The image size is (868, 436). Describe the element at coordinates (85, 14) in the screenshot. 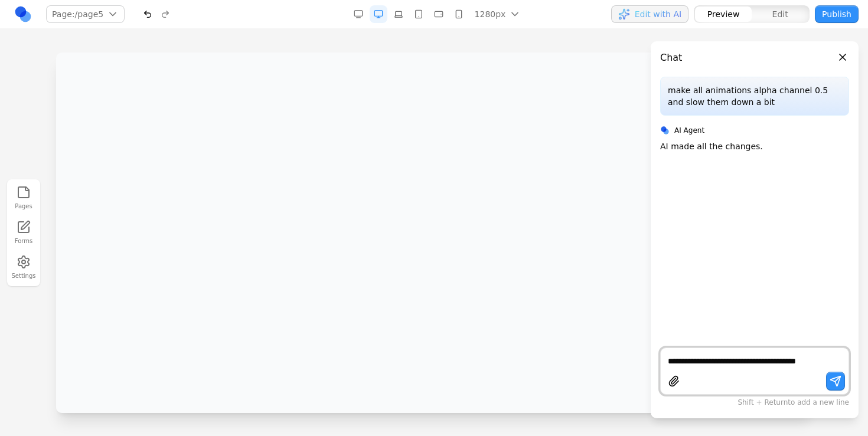

I see `button: Page:/page5` at that location.